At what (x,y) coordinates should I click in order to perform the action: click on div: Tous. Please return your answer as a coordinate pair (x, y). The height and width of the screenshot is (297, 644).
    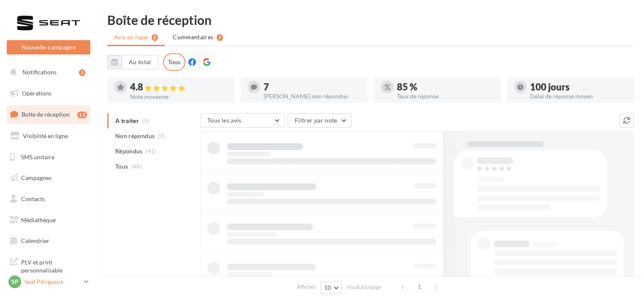
    Looking at the image, I should click on (174, 62).